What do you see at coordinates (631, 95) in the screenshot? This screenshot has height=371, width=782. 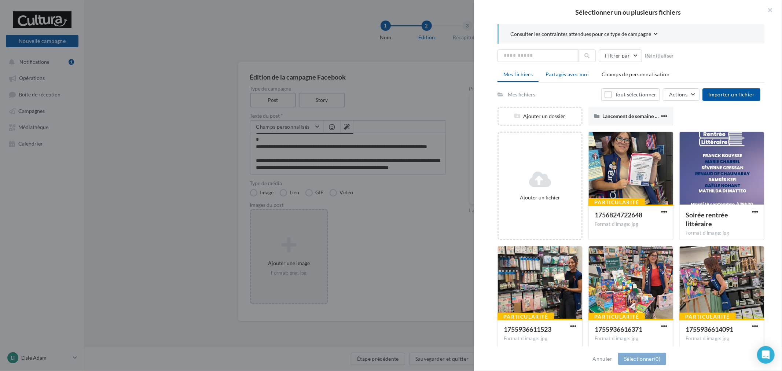 I see `button: Tout sélectionner` at bounding box center [631, 95].